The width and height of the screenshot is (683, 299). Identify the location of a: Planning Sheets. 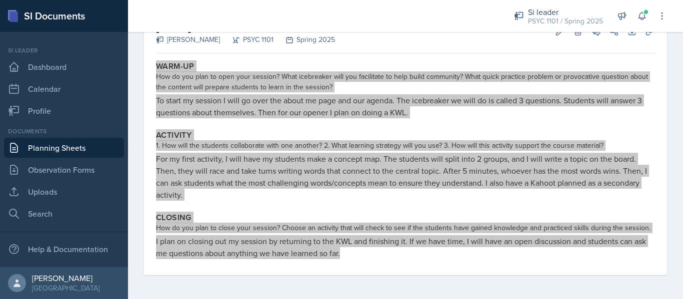
(64, 148).